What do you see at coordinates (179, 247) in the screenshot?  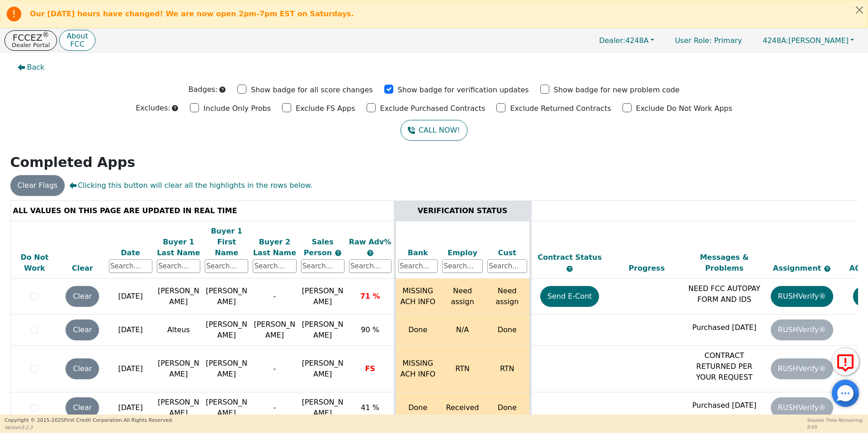 I see `div: Buyer 1 Last Name` at bounding box center [179, 247].